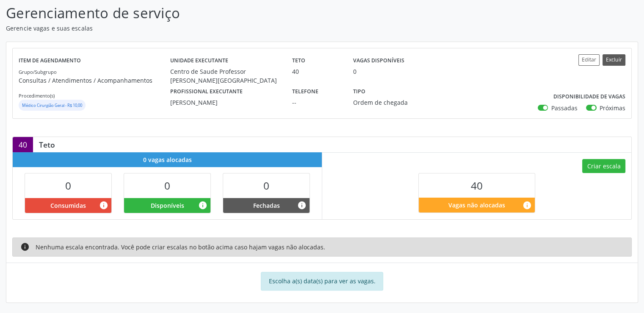 This screenshot has height=313, width=644. What do you see at coordinates (104, 205) in the screenshot?
I see `i: Vagas alocadas que possuem marcações associadas` at bounding box center [104, 205].